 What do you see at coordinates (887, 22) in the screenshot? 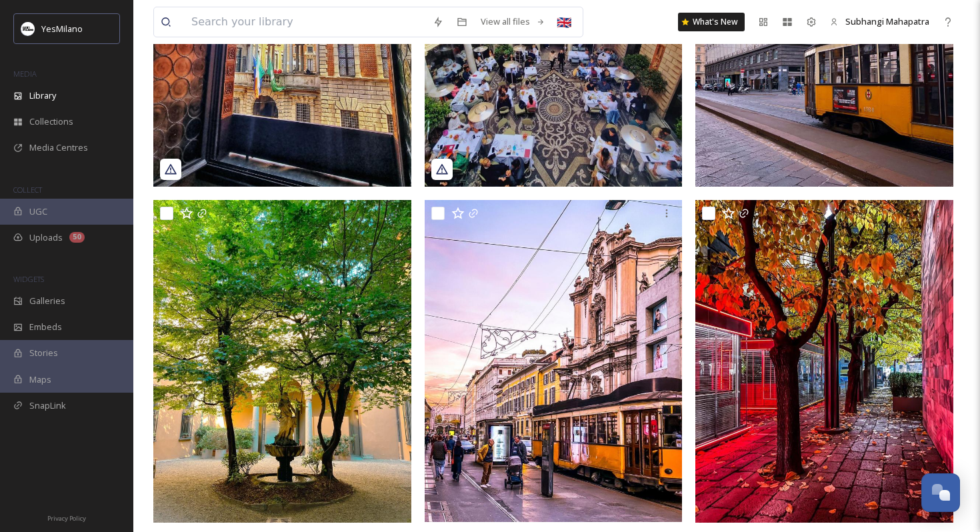
I see `span: Subhangi Mahapatra` at bounding box center [887, 22].